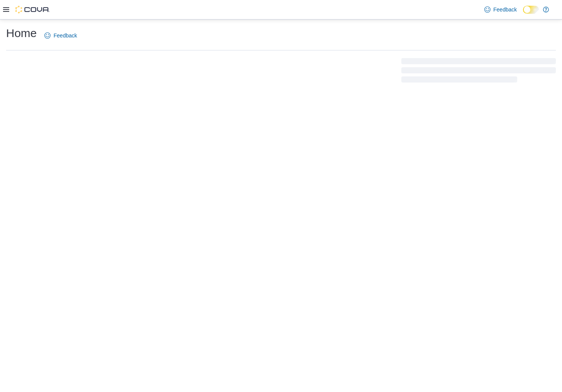 The height and width of the screenshot is (392, 562). Describe the element at coordinates (523, 13) in the screenshot. I see `span: Dark Mode` at that location.